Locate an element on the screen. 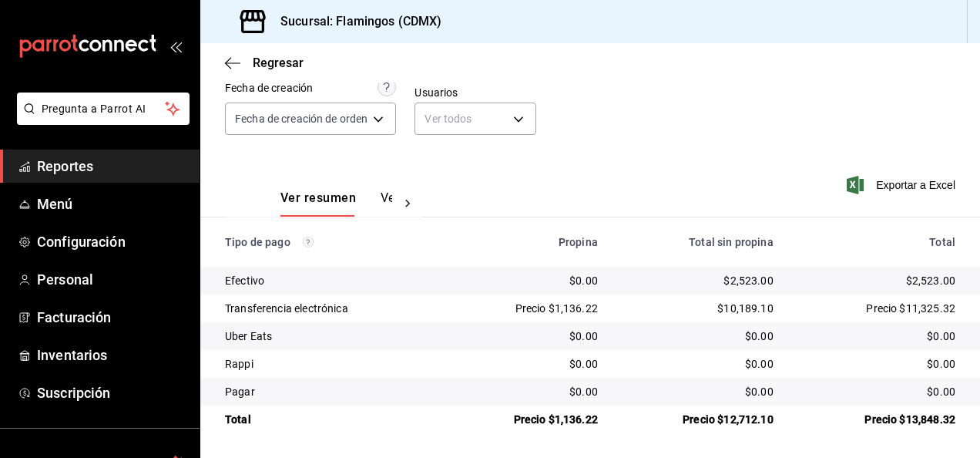 Image resolution: width=980 pixels, height=458 pixels. font: Personal is located at coordinates (65, 279).